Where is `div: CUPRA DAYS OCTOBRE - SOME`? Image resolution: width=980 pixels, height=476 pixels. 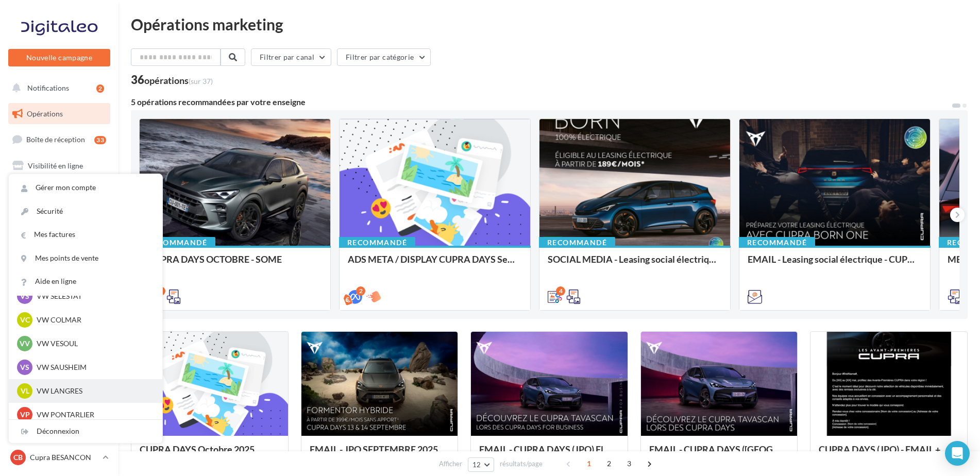
div: CUPRA DAYS OCTOBRE - SOME is located at coordinates (235, 264).